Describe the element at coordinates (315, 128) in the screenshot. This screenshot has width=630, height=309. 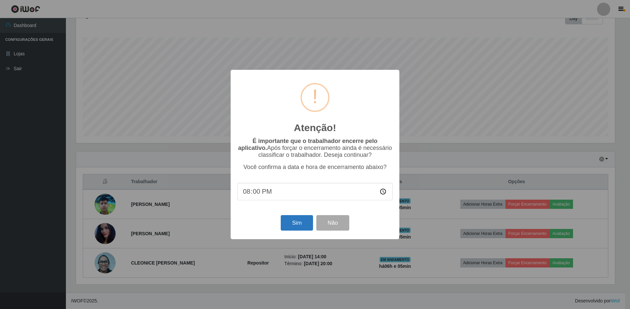
I see `h2: Atenção!` at that location.